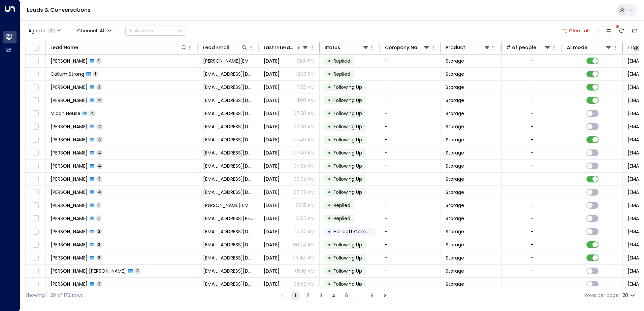 The width and height of the screenshot is (644, 311). Describe the element at coordinates (321, 296) in the screenshot. I see `button: Go to page 3` at that location.